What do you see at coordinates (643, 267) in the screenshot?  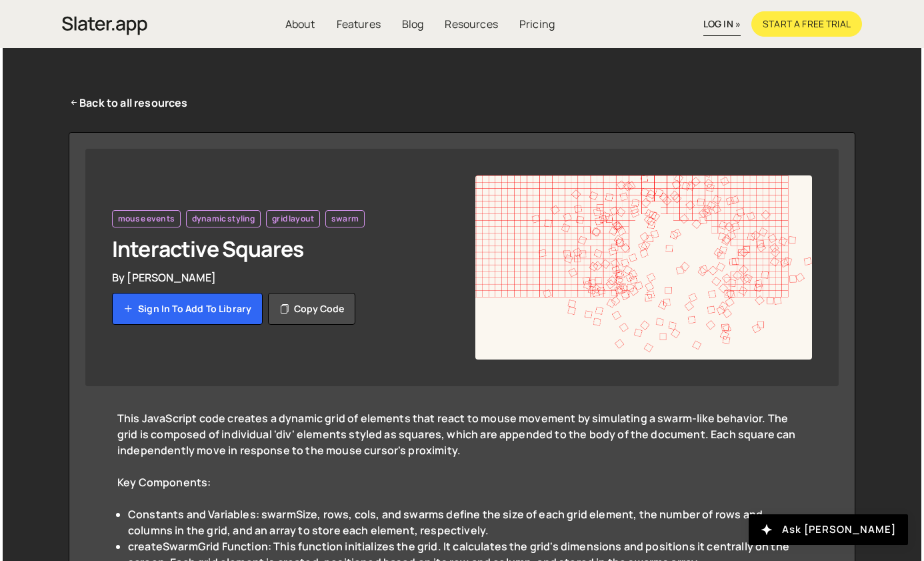 I see `img: Screenshot%202024-06-21%20at%2011.33.35%E2%80%AFAM.png` at bounding box center [643, 267].